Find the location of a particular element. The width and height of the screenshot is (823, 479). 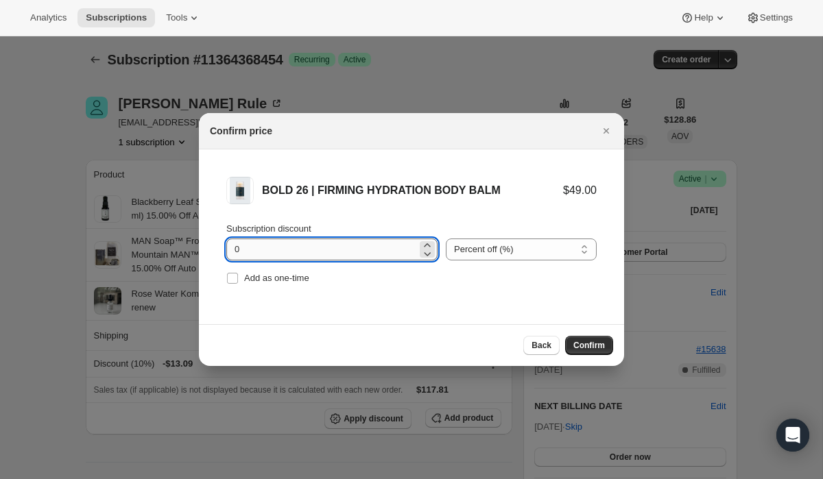

span: Analytics is located at coordinates (48, 18).